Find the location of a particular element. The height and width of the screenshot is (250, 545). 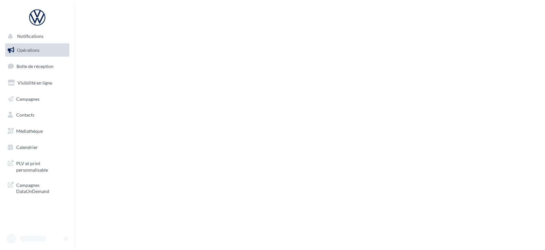

a: Contacts is located at coordinates (37, 115).